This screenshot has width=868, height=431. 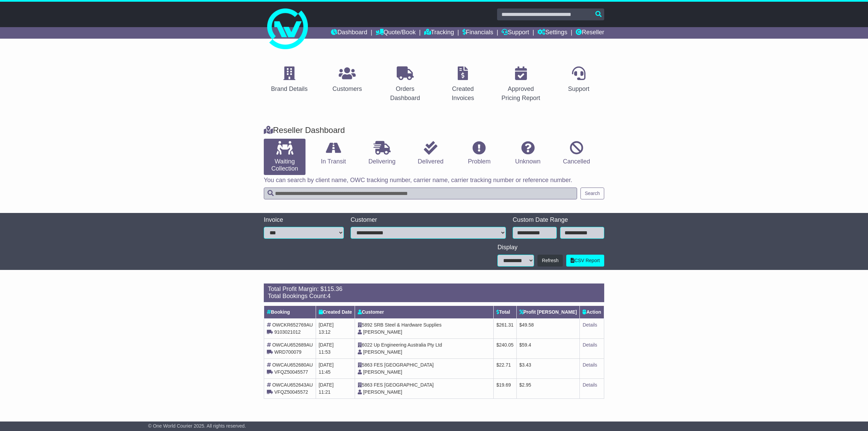 I want to click on th: Total, so click(x=504, y=312).